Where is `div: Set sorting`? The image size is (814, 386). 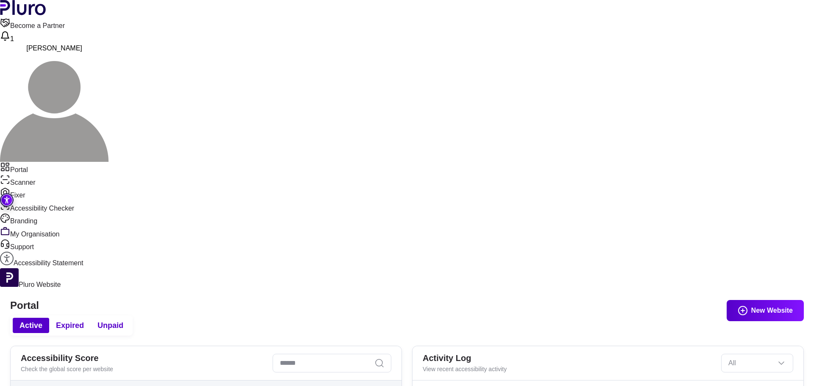
div: Set sorting is located at coordinates (758, 364).